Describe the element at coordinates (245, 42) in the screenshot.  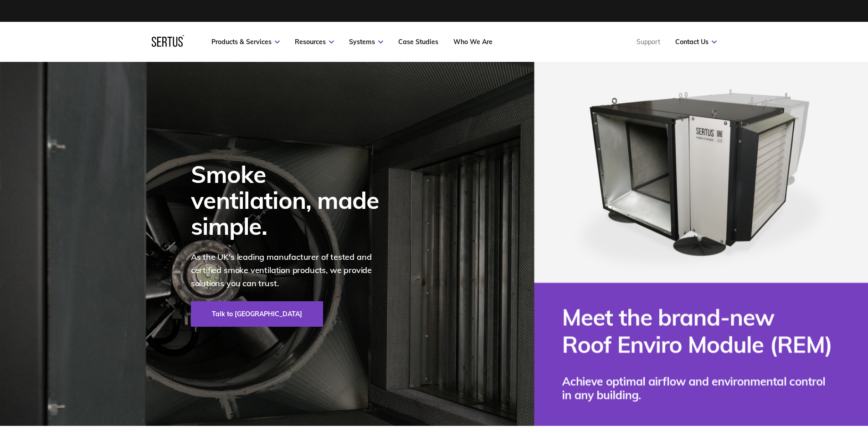
I see `a: Products & Services` at that location.